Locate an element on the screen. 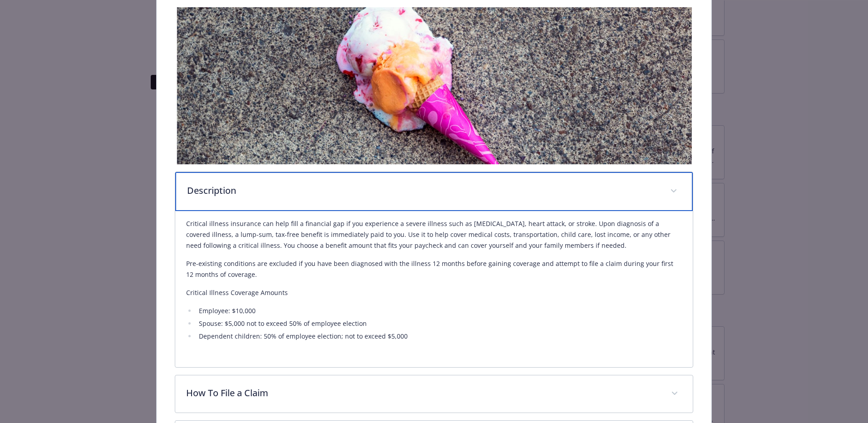 This screenshot has width=868, height=423. p: How To File a Claim is located at coordinates (423, 393).